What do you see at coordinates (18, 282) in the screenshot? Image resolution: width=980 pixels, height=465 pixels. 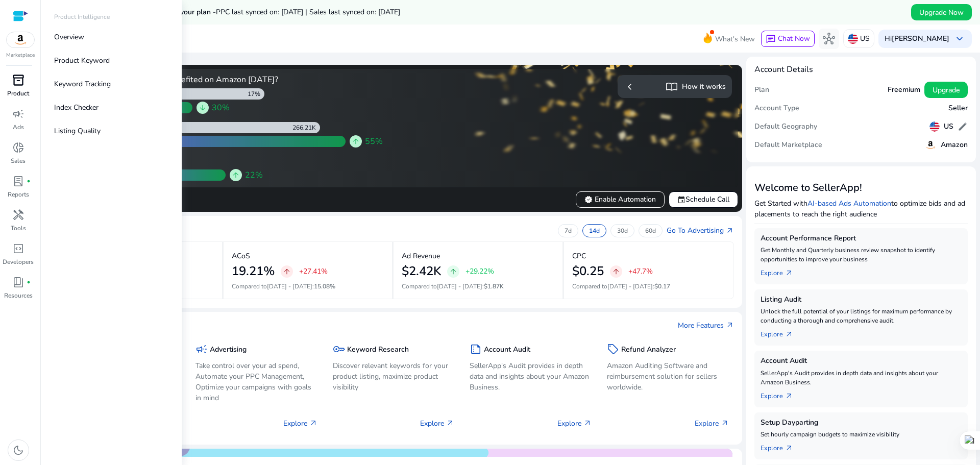 I see `span: book_4` at bounding box center [18, 282].